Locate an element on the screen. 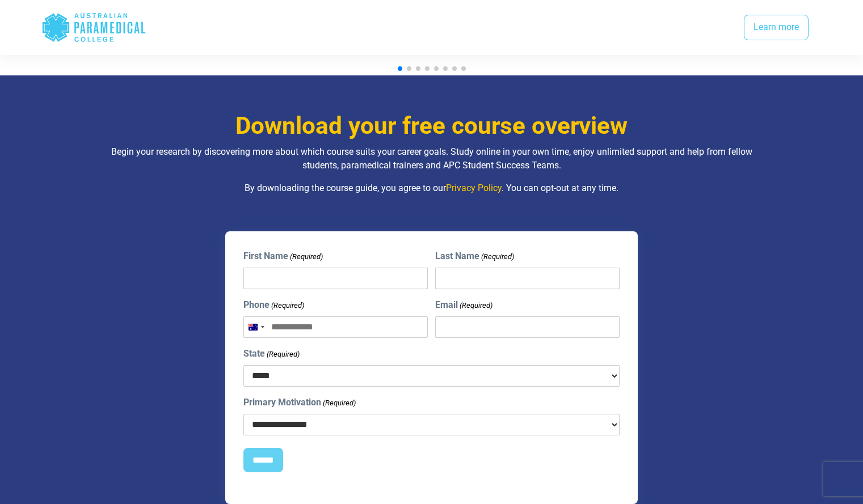 Image resolution: width=863 pixels, height=504 pixels. label: State is located at coordinates (271, 354).